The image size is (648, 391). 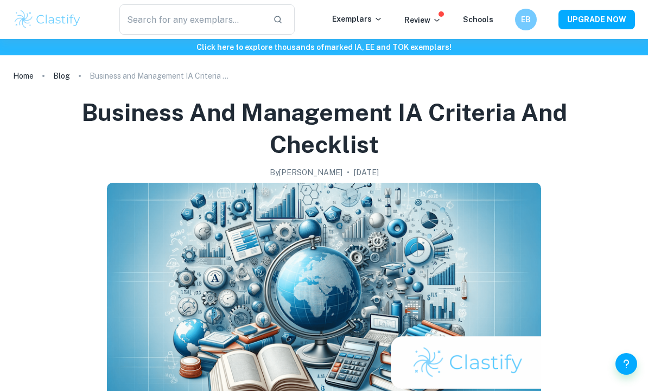 I want to click on input: Search for any exemplars..., so click(x=191, y=20).